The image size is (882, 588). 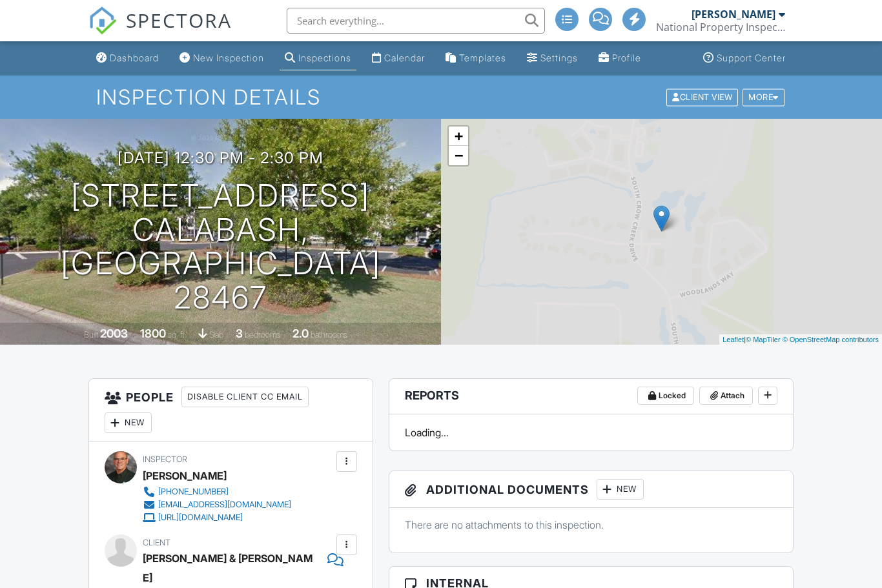 What do you see at coordinates (459, 155) in the screenshot?
I see `a: Zoom out` at bounding box center [459, 155].